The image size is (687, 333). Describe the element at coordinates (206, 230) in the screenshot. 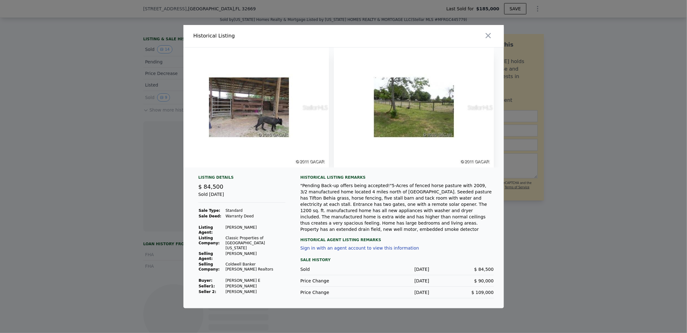

I see `strong: Listing Agent:` at that location.